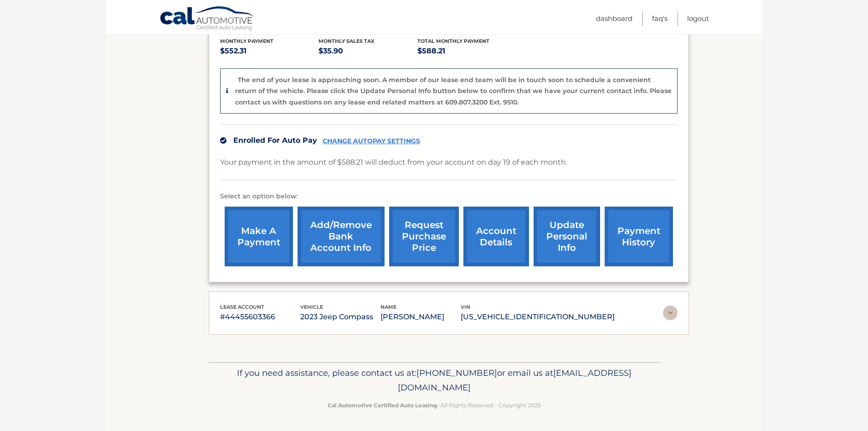 The image size is (868, 431). I want to click on p: $588.21, so click(466, 51).